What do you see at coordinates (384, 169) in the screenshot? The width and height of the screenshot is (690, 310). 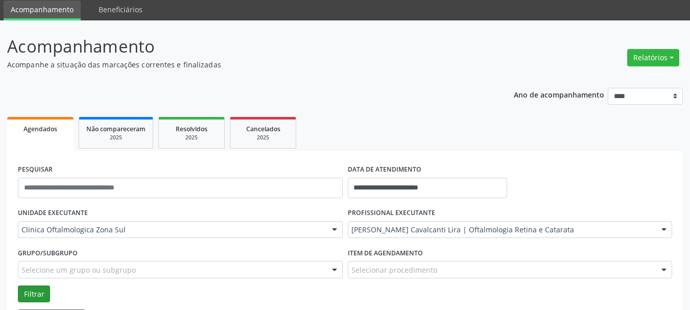 I see `label: DATA DE ATENDIMENTO` at bounding box center [384, 169].